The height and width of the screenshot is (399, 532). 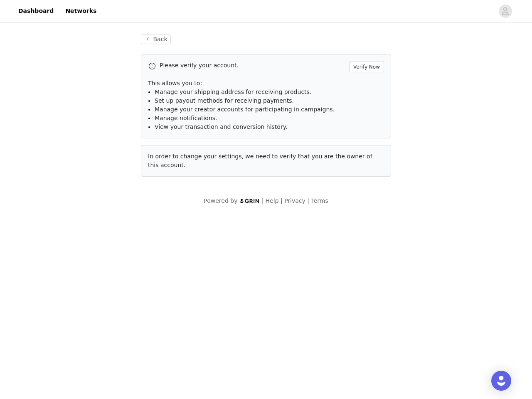 What do you see at coordinates (221, 127) in the screenshot?
I see `span: View your transaction and conversion history.` at bounding box center [221, 127].